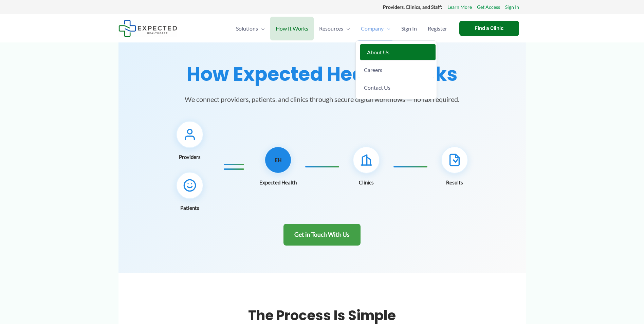 Image resolution: width=644 pixels, height=324 pixels. What do you see at coordinates (378, 52) in the screenshot?
I see `span: About Us` at bounding box center [378, 52].